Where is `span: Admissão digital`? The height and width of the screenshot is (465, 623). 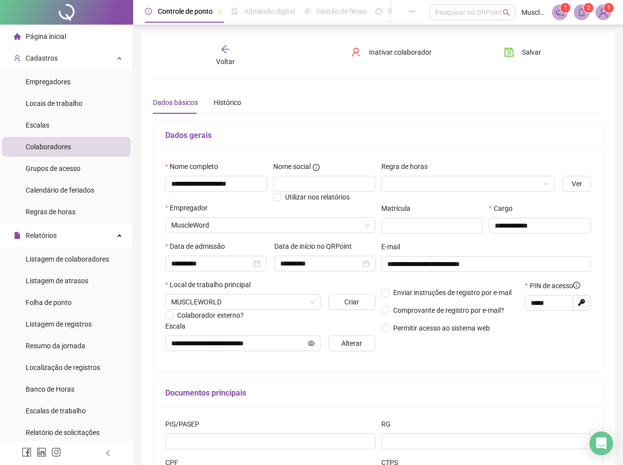
span: Admissão digital is located at coordinates (269, 11).